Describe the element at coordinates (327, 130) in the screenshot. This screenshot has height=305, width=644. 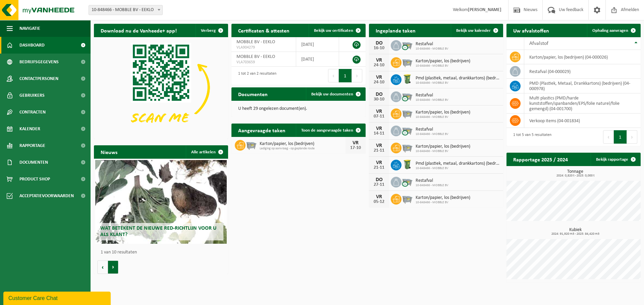
I see `span: Toon de aangevraagde taken` at that location.